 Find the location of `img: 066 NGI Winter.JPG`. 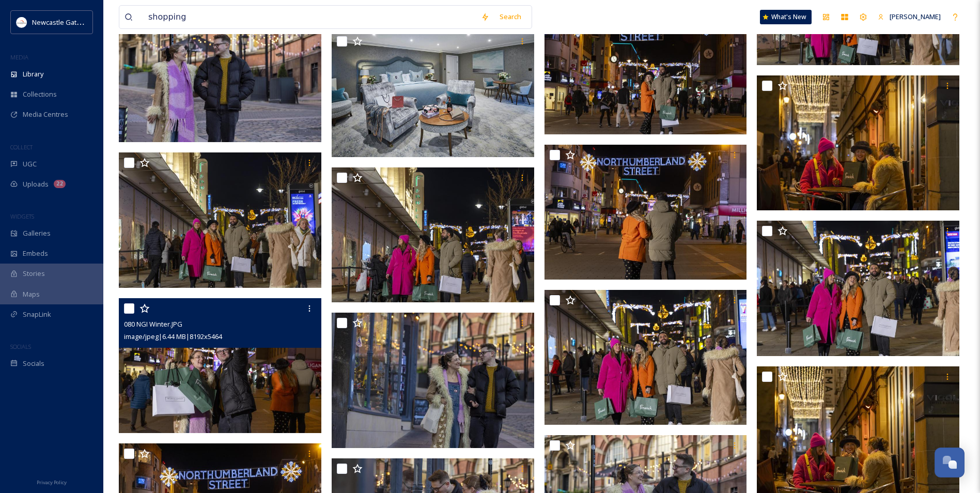

img: 066 NGI Winter.JPG is located at coordinates (220, 75).